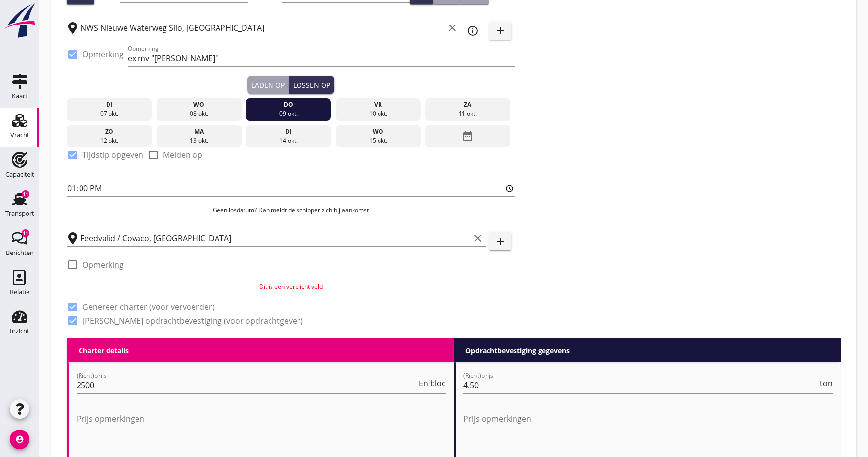 The height and width of the screenshot is (457, 868). I want to click on img: logo-small.a267ee39.svg, so click(20, 20).